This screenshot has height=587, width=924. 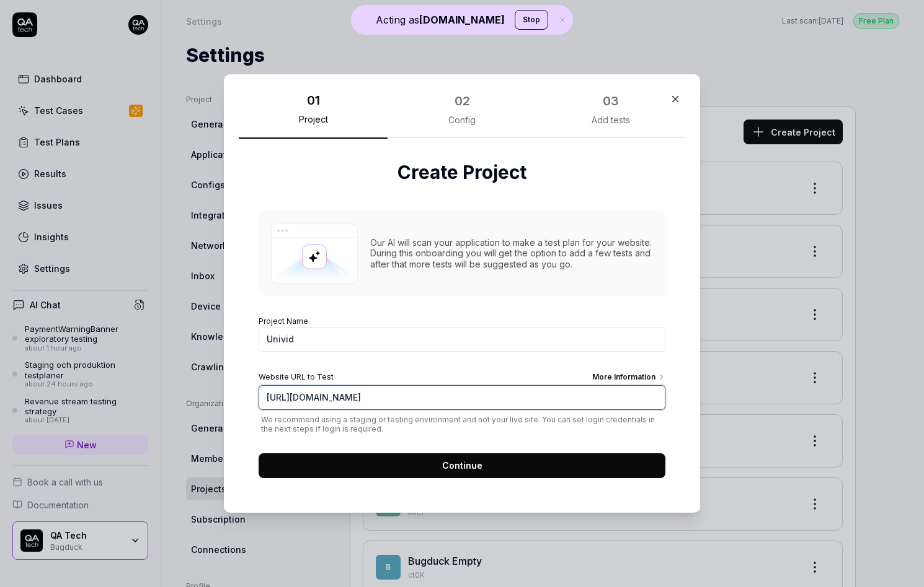 I want to click on input: Website URL to TestMore Information, so click(x=462, y=397).